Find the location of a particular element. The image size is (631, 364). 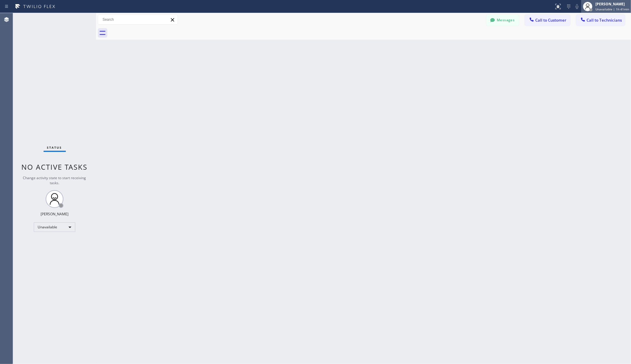

button: Messages is located at coordinates (503, 20).